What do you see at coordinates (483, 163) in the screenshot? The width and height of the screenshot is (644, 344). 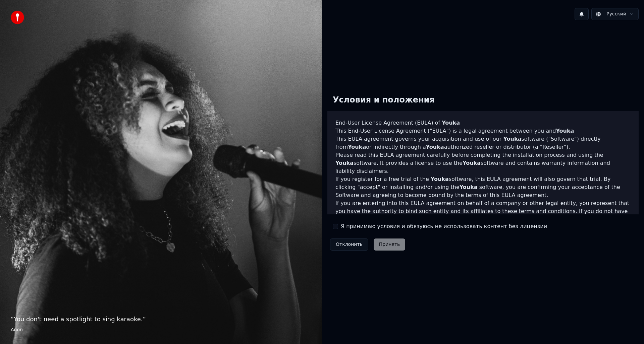 I see `p: Please read this EULA agreement carefully before completing the installation process and using th...` at bounding box center [483, 163].